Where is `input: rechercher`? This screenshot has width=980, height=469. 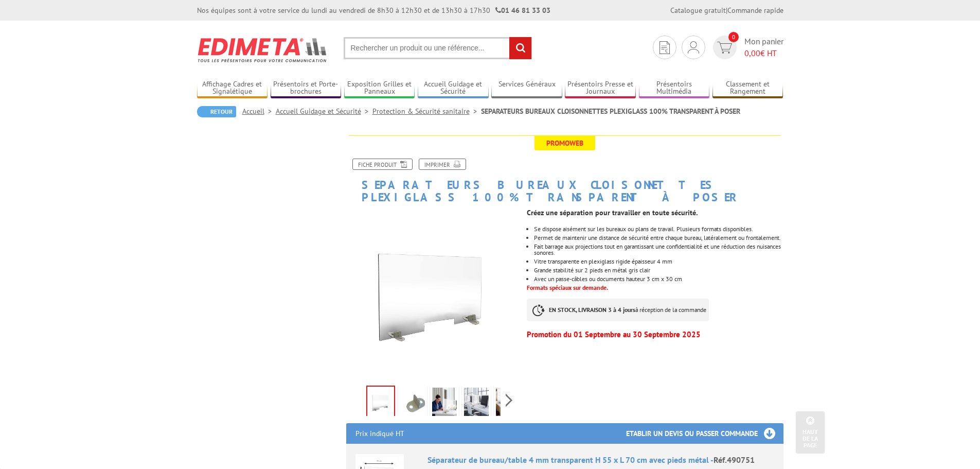 input: rechercher is located at coordinates (520, 48).